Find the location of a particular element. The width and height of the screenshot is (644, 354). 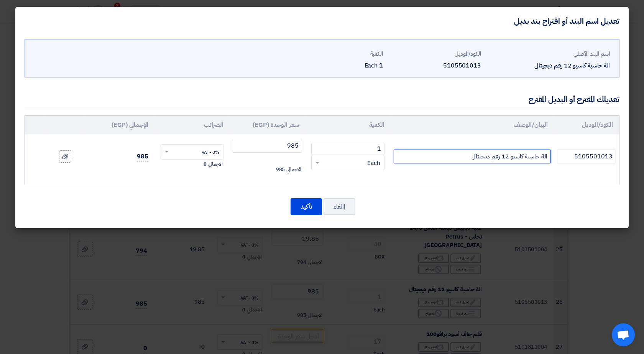

th: الكمية is located at coordinates (347, 125).